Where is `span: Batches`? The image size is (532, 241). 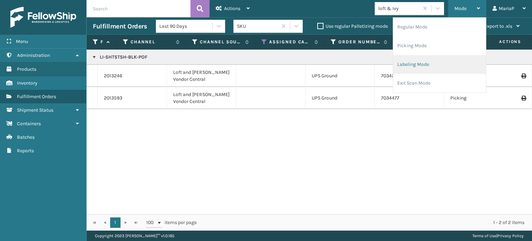 span: Batches is located at coordinates (26, 137).